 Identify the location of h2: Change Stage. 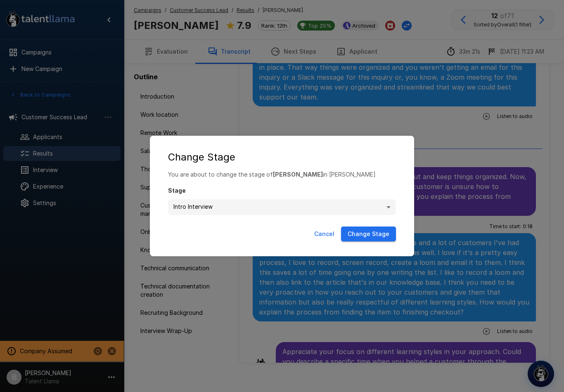
(282, 157).